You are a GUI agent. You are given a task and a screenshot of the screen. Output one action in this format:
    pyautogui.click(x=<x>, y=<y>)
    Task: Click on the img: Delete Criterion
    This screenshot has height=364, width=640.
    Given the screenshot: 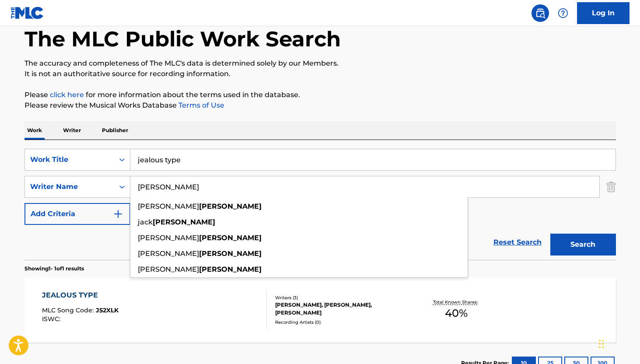 What is the action you would take?
    pyautogui.click(x=611, y=187)
    